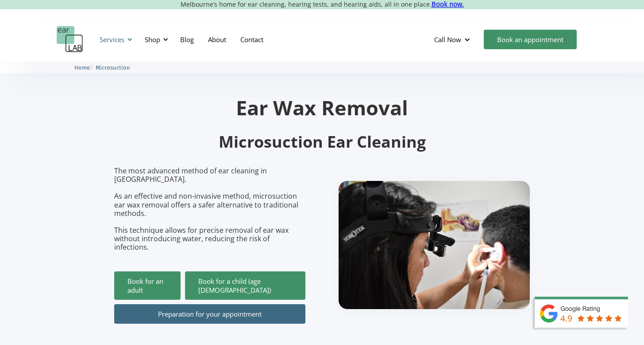  I want to click on a: About, so click(217, 40).